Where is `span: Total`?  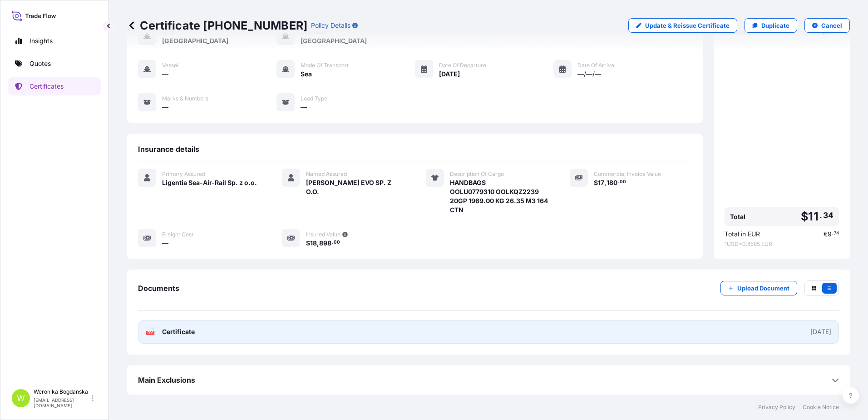 span: Total is located at coordinates (738, 217).